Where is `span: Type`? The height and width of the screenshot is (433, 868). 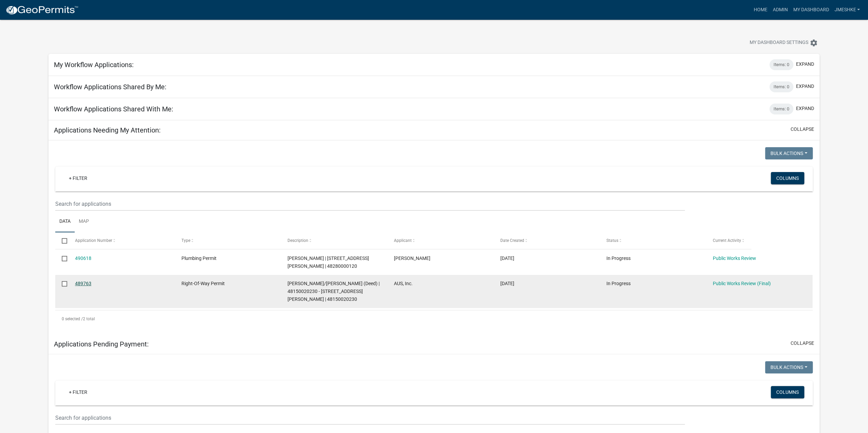
span: Type is located at coordinates (186, 241).